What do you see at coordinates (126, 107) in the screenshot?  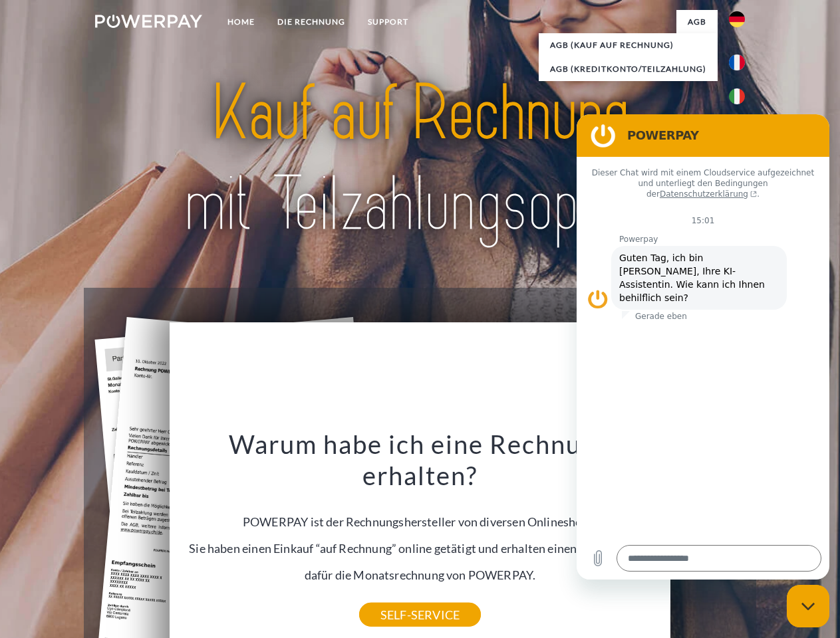 I see `p: 15:01` at bounding box center [126, 107].